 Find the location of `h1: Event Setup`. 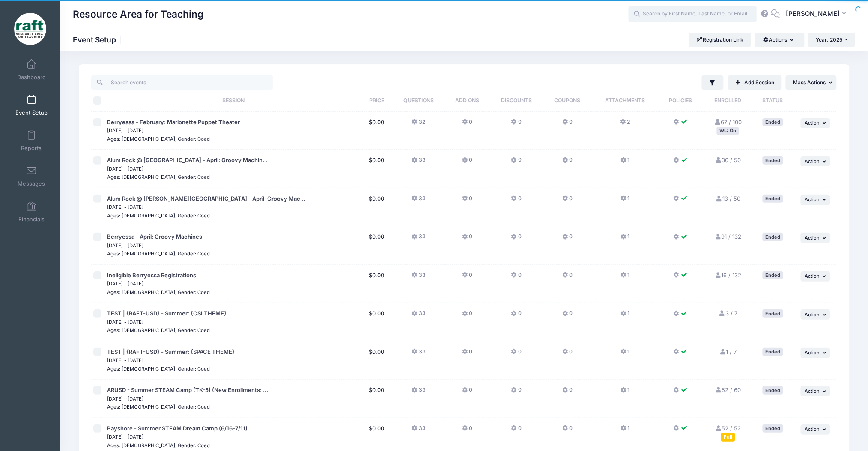

h1: Event Setup is located at coordinates (98, 39).